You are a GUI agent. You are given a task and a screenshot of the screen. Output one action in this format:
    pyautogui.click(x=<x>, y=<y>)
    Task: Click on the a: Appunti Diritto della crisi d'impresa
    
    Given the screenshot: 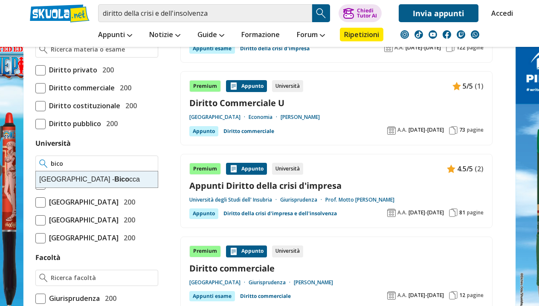 What is the action you would take?
    pyautogui.click(x=336, y=185)
    